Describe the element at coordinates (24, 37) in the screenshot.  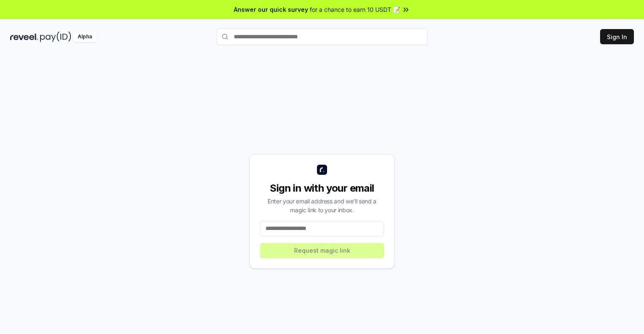
I see `img: reveel_dark` at that location.